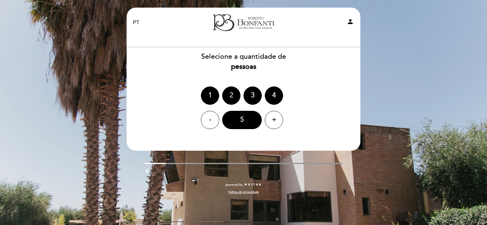 The image size is (487, 225). Describe the element at coordinates (231, 96) in the screenshot. I see `div: 2` at that location.